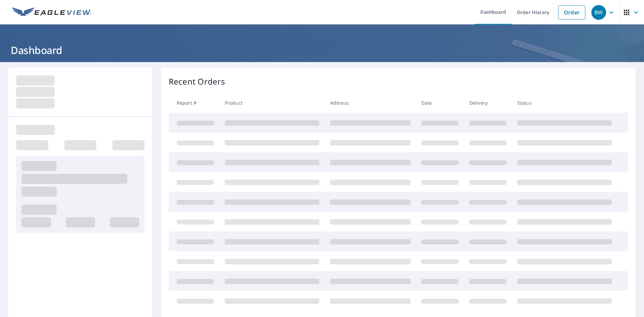 This screenshot has height=317, width=644. Describe the element at coordinates (488, 103) in the screenshot. I see `th: Delivery` at that location.